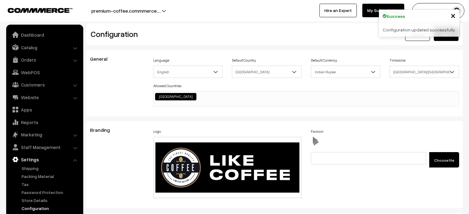 The image size is (469, 214). I want to click on a: Reports, so click(44, 122).